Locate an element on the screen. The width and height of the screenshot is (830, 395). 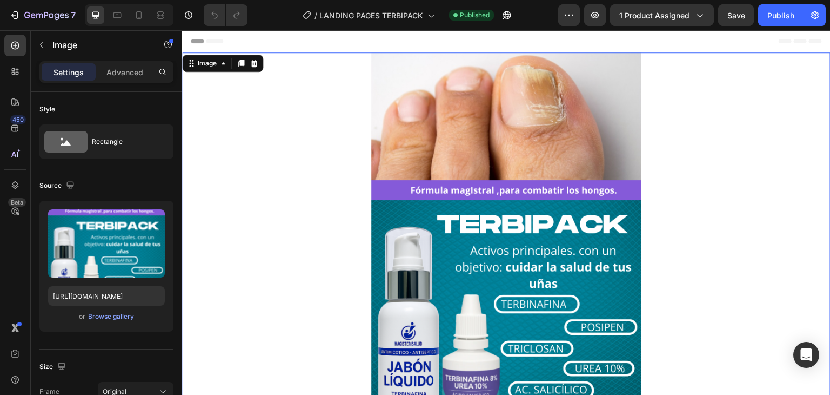
button: Browse gallery is located at coordinates (111, 316).